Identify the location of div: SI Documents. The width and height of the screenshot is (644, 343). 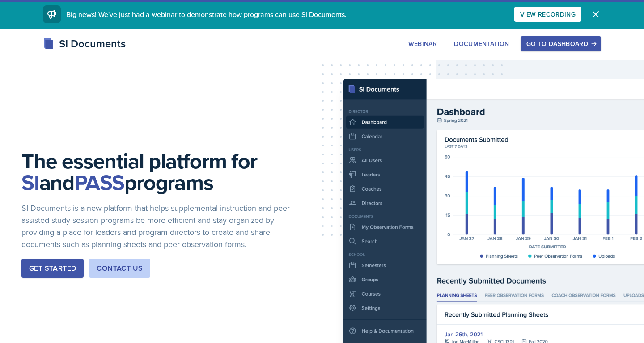
(84, 44).